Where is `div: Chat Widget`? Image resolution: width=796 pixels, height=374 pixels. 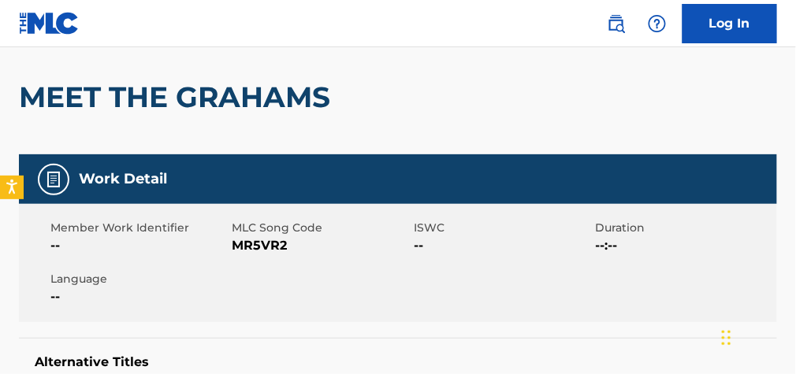
div: Chat Widget is located at coordinates (756, 336).